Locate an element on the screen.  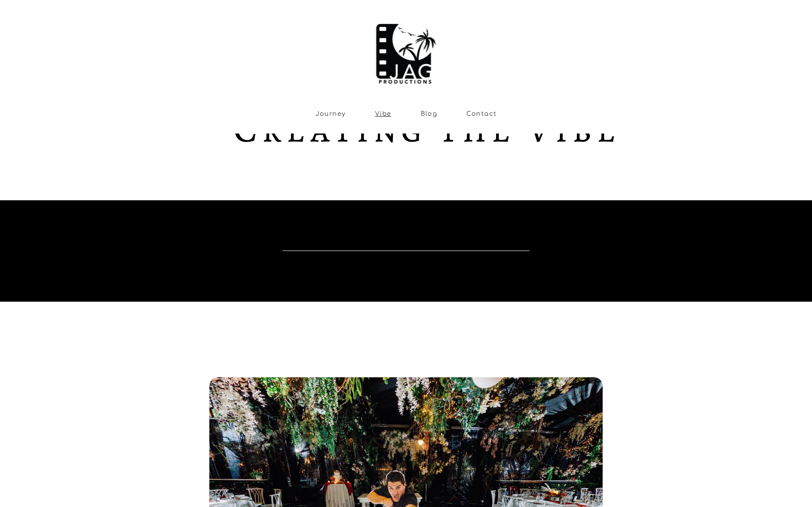
h2: Creating the Vibe is located at coordinates (427, 129).